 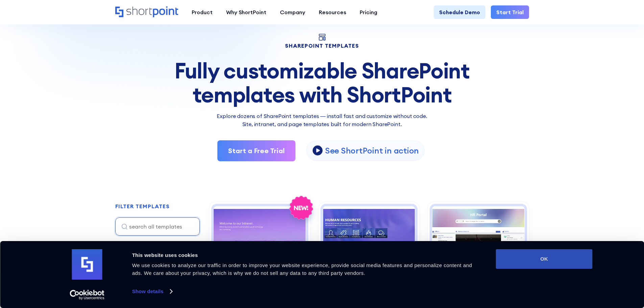 I want to click on button: OK, so click(x=545, y=259).